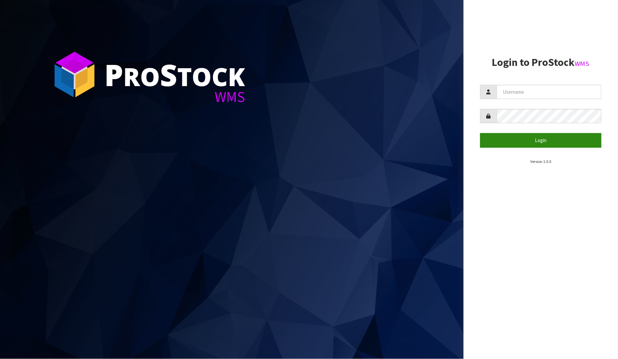 The height and width of the screenshot is (359, 618). Describe the element at coordinates (169, 75) in the screenshot. I see `span: S` at that location.